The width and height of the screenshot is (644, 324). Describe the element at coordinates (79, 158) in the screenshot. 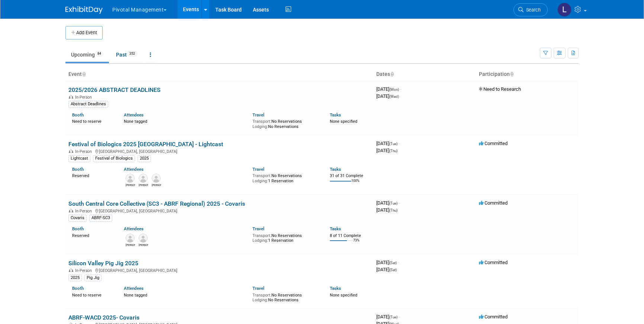

I see `div: Lightcast` at that location.